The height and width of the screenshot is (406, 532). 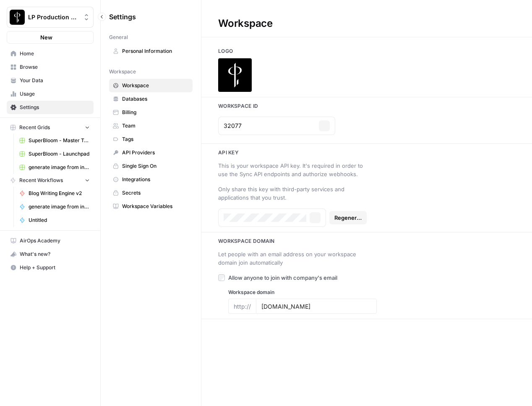 I want to click on button: Help + Support, so click(x=50, y=268).